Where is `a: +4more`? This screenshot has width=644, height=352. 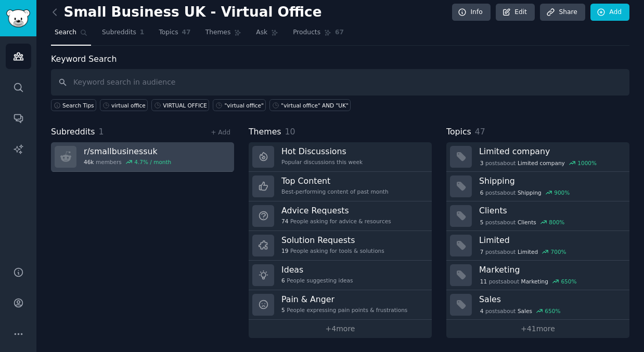
a: +4more is located at coordinates (340, 329).